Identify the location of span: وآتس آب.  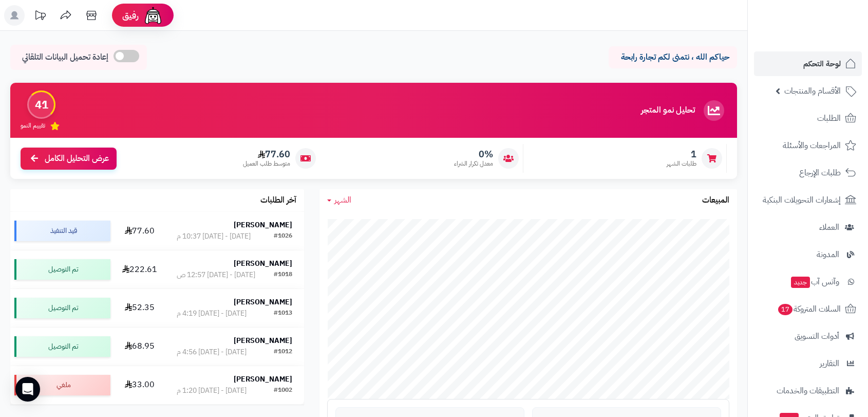
(815, 282).